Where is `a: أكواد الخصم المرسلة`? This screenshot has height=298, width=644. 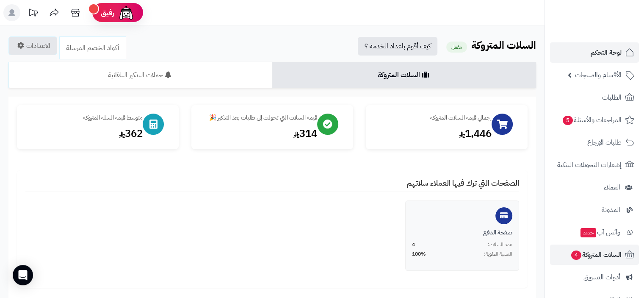 a: أكواد الخصم المرسلة is located at coordinates (93, 48).